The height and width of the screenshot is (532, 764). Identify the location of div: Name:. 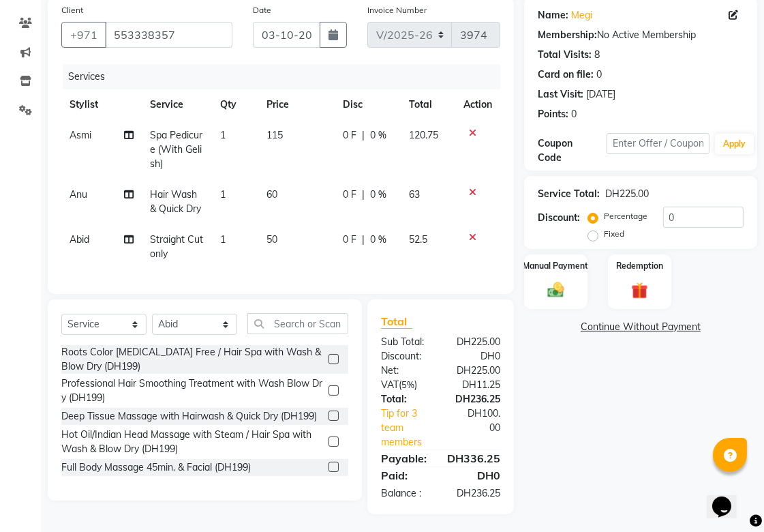
(553, 15).